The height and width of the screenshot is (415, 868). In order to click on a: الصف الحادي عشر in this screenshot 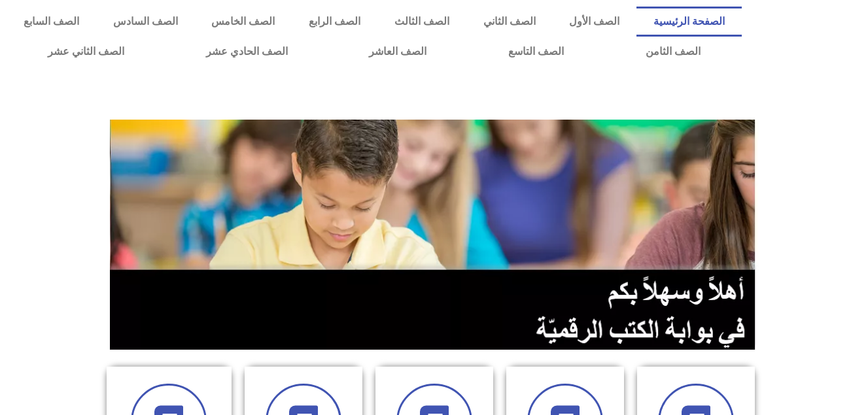, I will do `click(246, 52)`.